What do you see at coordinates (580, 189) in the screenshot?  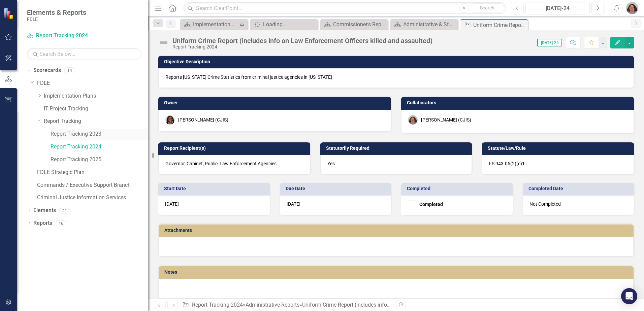 I see `h3: Completed Date` at bounding box center [580, 189].